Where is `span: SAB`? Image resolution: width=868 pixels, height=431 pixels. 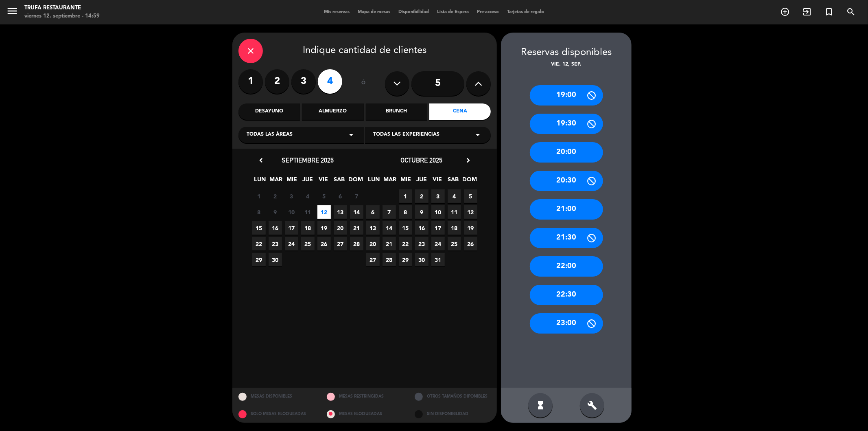
span: SAB is located at coordinates (339, 181).